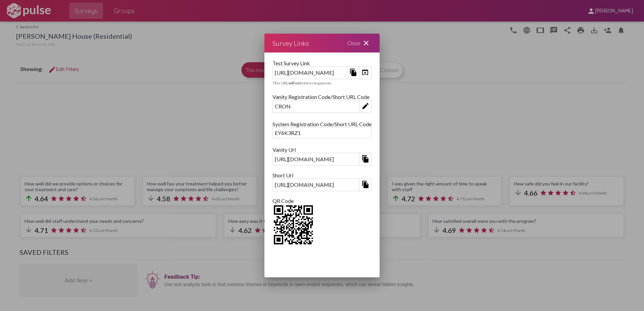 This screenshot has height=311, width=644. Describe the element at coordinates (365, 72) in the screenshot. I see `mat-icon: open_in_browser` at that location.